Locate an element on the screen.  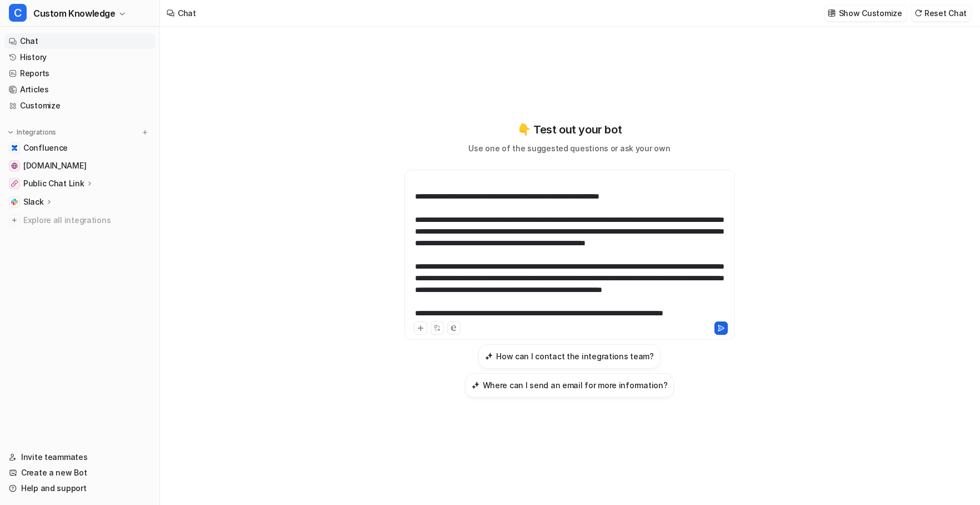
img: How can I contact the integrations team? is located at coordinates (489, 356).